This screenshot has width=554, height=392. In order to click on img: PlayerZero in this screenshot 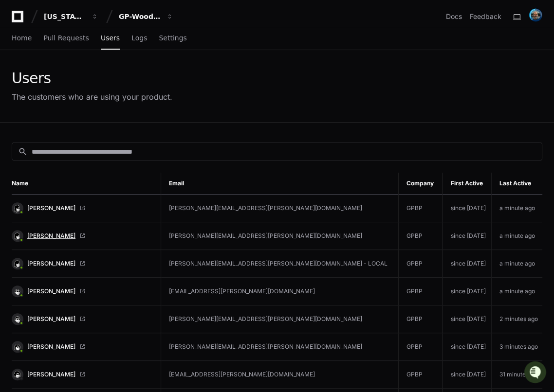, I will do `click(19, 19)`.